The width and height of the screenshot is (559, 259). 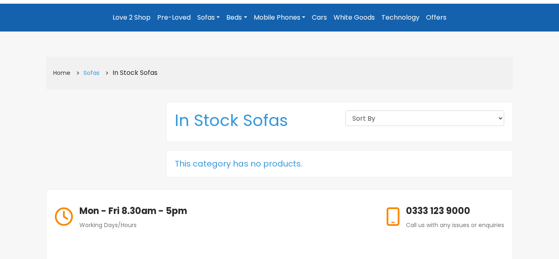 What do you see at coordinates (455, 225) in the screenshot?
I see `span: Call us with any issues or enquiries` at bounding box center [455, 225].